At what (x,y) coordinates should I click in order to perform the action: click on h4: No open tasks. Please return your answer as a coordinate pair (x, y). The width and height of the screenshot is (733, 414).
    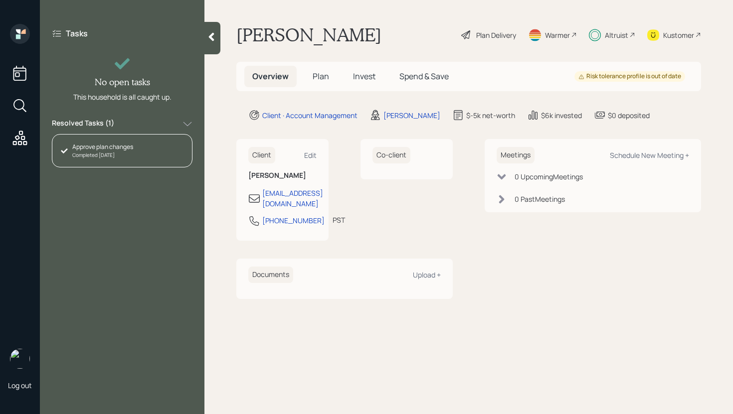
    Looking at the image, I should click on (122, 82).